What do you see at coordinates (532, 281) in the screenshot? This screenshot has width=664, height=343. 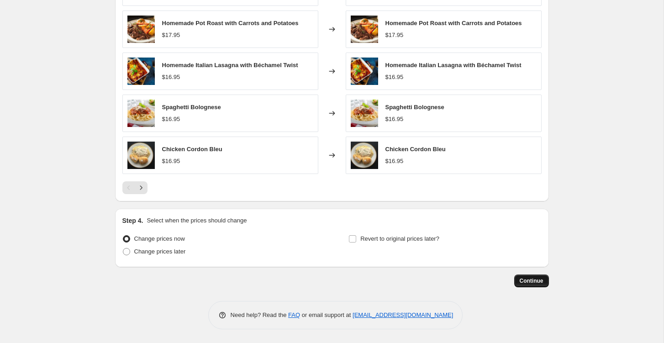 I see `button: Continue` at bounding box center [532, 281].